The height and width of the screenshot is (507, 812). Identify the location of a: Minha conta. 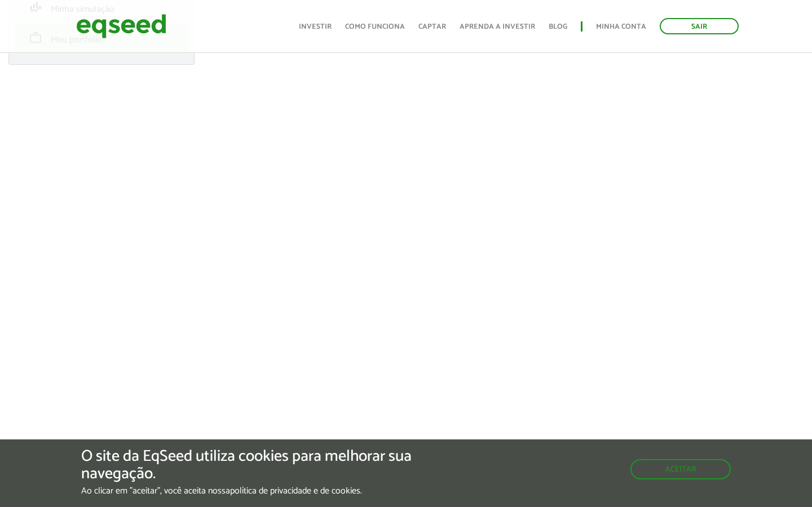
(621, 26).